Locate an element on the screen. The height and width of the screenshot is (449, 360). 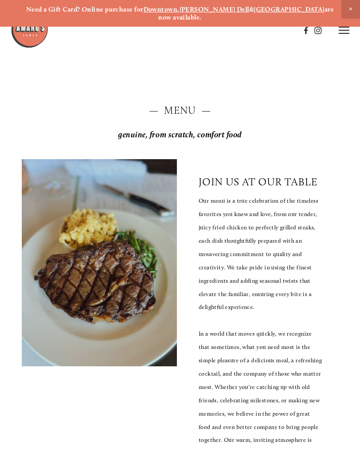
p: join us at our table is located at coordinates (259, 182).